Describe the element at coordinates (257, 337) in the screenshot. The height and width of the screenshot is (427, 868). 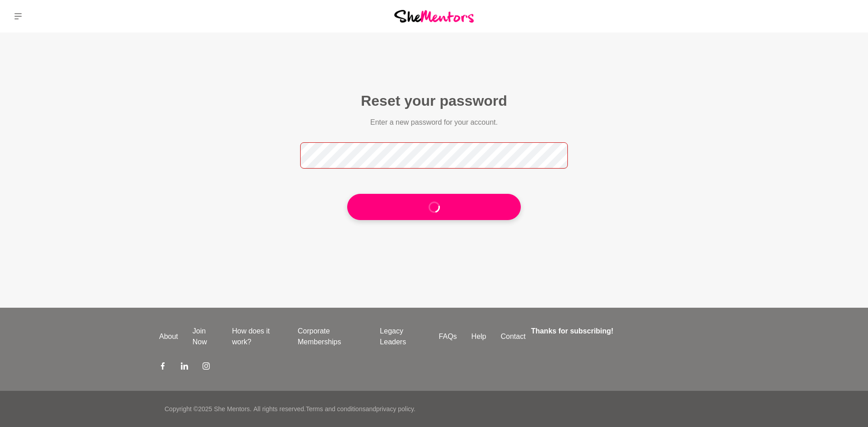
I see `a: How does it work?` at that location.